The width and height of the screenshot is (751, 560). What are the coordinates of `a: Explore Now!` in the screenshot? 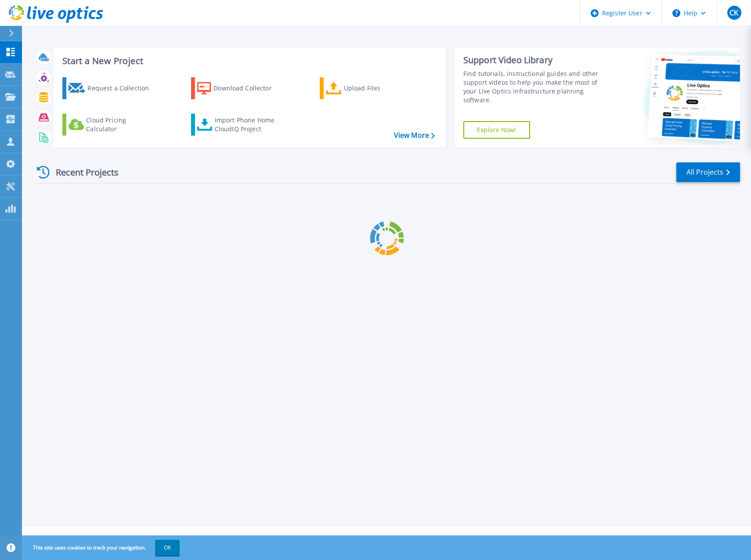 It's located at (497, 130).